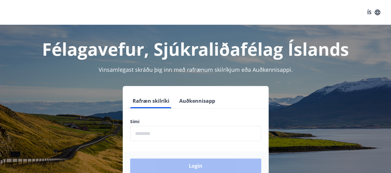 This screenshot has height=173, width=391. What do you see at coordinates (151, 101) in the screenshot?
I see `button: Rafræn skilríki` at bounding box center [151, 101].